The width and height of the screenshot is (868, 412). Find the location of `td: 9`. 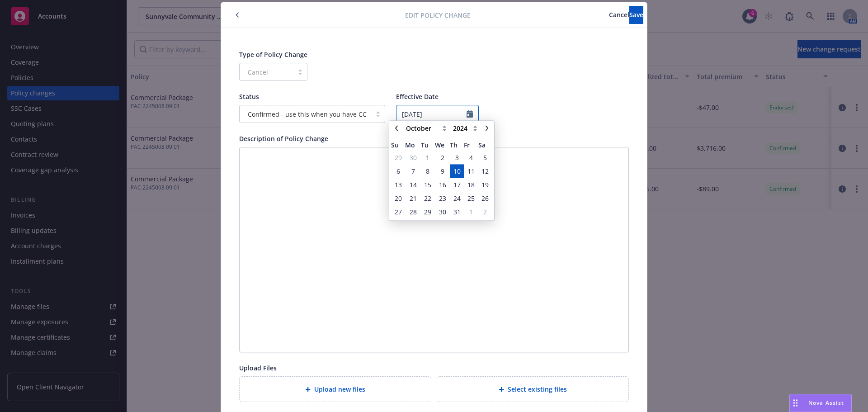

td: 9 is located at coordinates (442, 171).